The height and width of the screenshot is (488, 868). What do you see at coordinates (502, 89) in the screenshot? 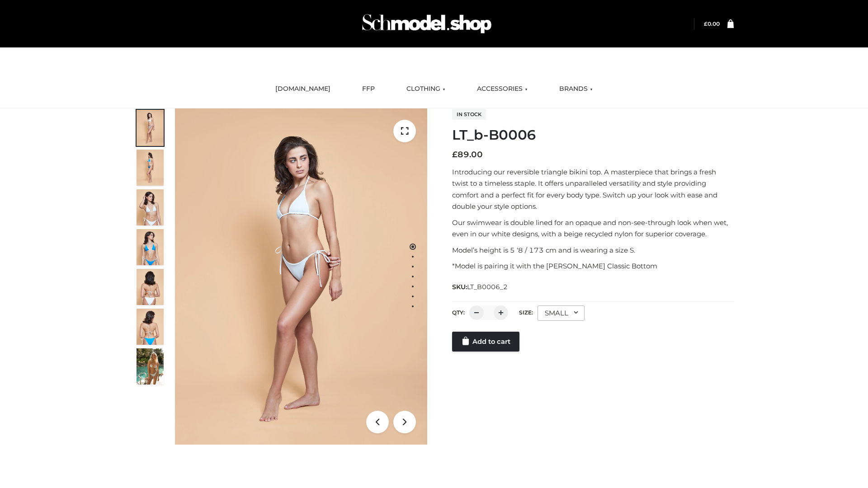
I see `a: ACCESSORIES` at bounding box center [502, 89].